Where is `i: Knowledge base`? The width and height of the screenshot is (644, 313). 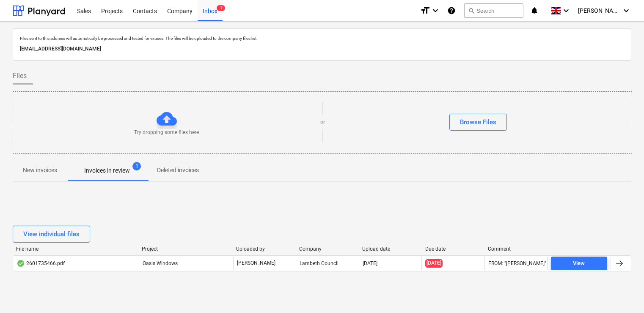 i: Knowledge base is located at coordinates (451, 11).